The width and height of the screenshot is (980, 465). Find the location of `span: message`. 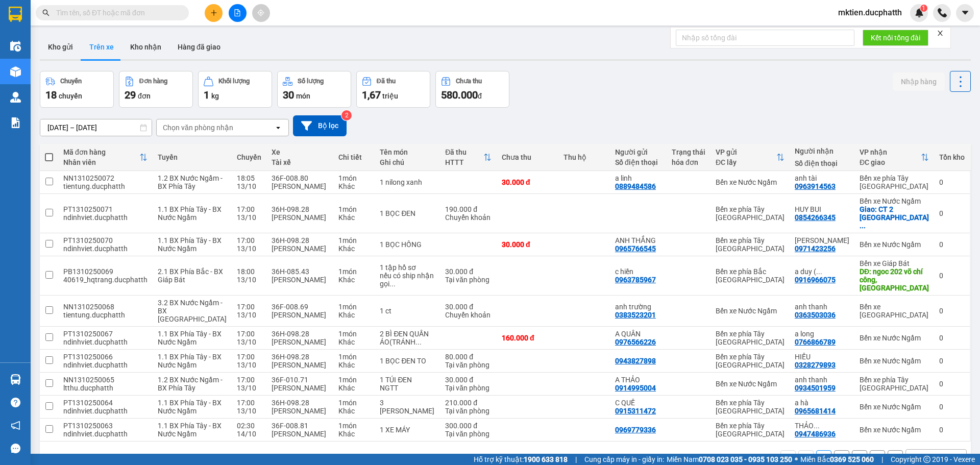

span: message is located at coordinates (15, 449).